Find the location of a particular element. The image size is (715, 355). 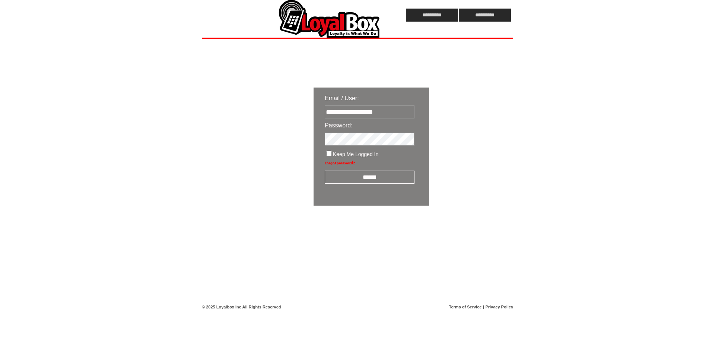

span: Email / User: is located at coordinates (342, 98).